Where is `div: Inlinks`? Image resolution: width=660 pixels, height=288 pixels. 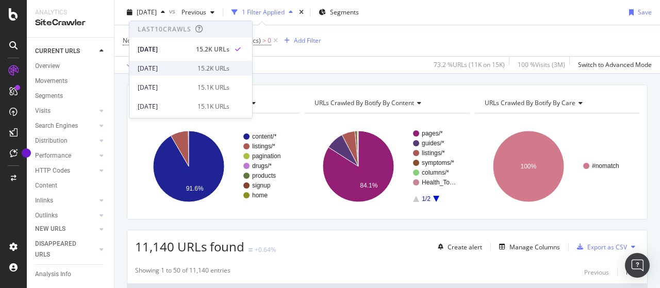 div: Inlinks is located at coordinates (44, 201).